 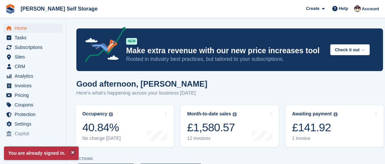 What do you see at coordinates (209, 114) in the screenshot?
I see `div: Month-to-date sales` at bounding box center [209, 114].